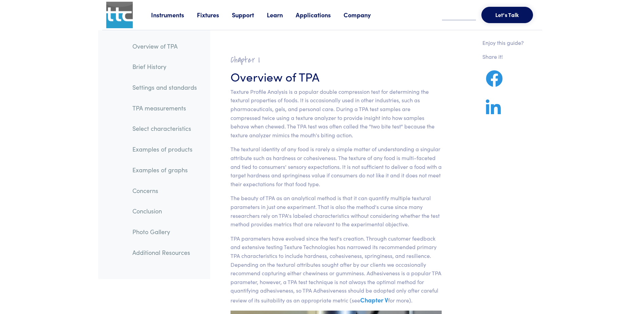 This screenshot has width=644, height=314. What do you see at coordinates (336, 60) in the screenshot?
I see `h2: Chapter I` at bounding box center [336, 60].